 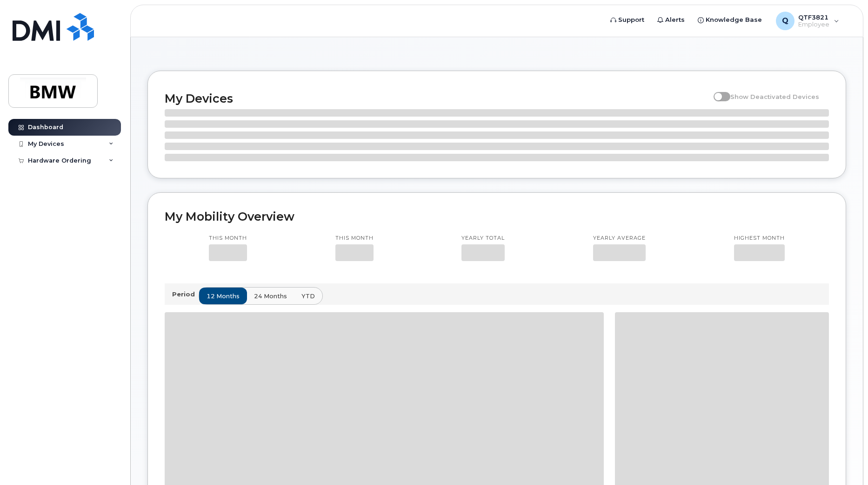 I want to click on h2: My Devices, so click(x=437, y=99).